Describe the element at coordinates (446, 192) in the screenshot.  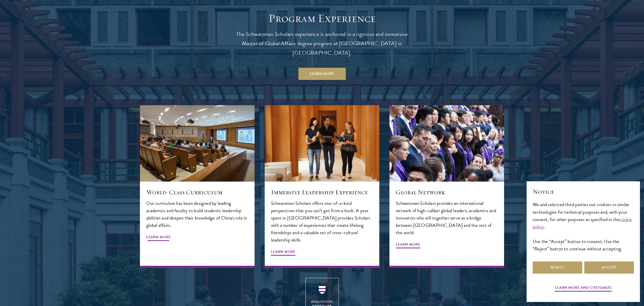
I see `h5: Global Network` at that location.